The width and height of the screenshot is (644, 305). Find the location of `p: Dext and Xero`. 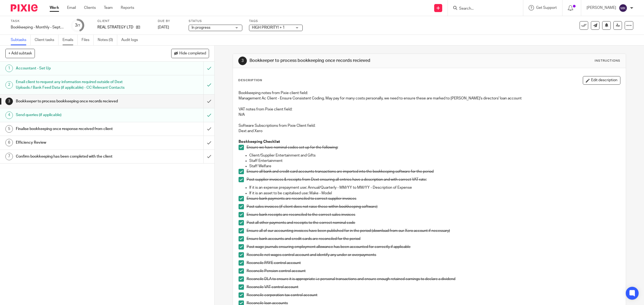

p: Dext and Xero is located at coordinates (429, 131).